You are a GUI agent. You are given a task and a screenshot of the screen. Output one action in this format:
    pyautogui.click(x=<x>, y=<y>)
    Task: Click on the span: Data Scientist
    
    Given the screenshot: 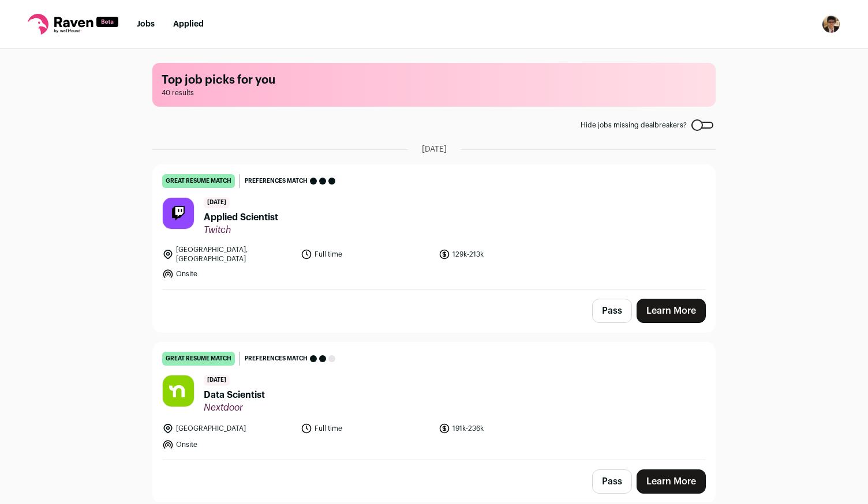 What is the action you would take?
    pyautogui.click(x=235, y=395)
    